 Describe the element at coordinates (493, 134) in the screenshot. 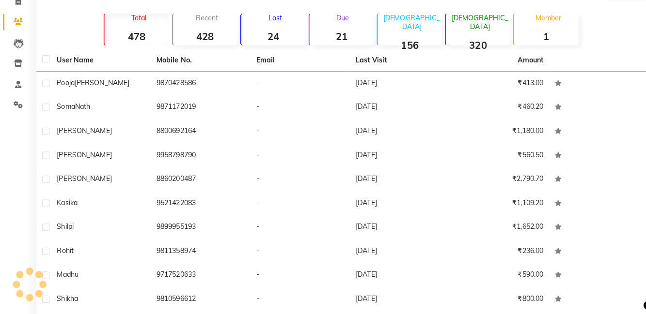

I see `td: ₹1,180.00` at that location.